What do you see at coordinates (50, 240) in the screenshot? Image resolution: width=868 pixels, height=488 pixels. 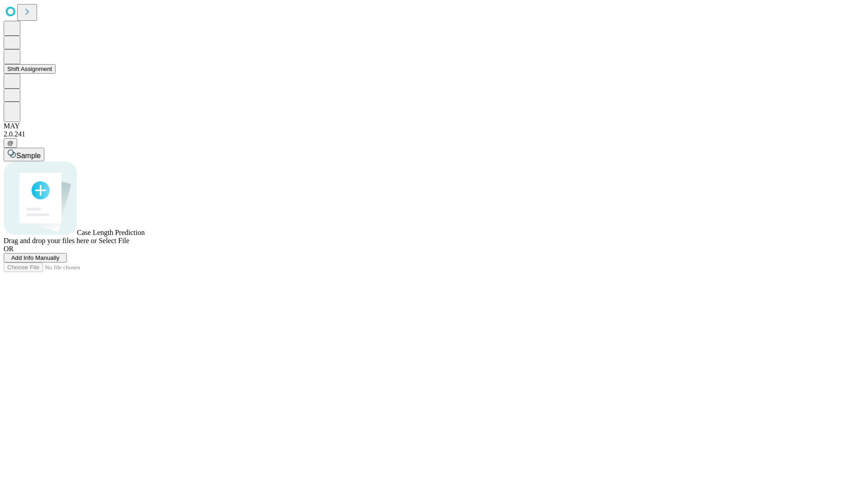 I see `span: Drag and drop your files here or` at bounding box center [50, 240].